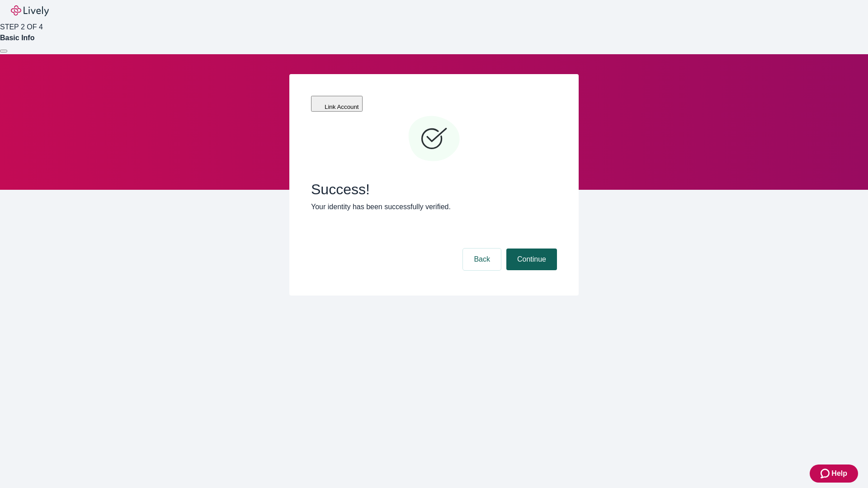 The width and height of the screenshot is (868, 488). Describe the element at coordinates (434, 189) in the screenshot. I see `span: Success!` at that location.